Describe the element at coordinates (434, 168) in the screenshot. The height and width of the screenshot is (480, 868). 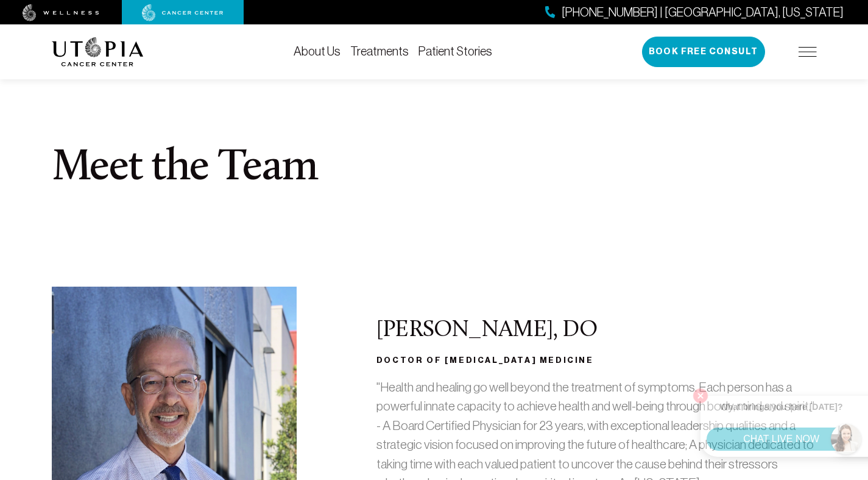
I see `h1: Meet the Team` at that location.